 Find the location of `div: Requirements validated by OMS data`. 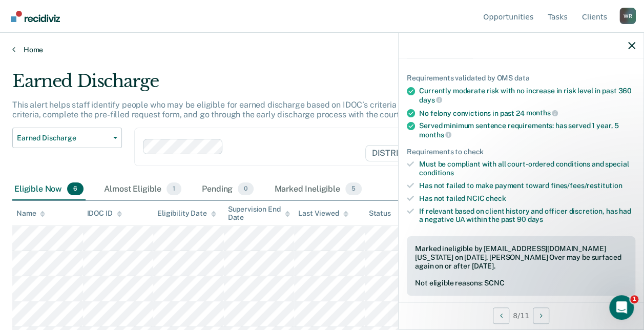

div: Requirements validated by OMS data is located at coordinates (521, 78).